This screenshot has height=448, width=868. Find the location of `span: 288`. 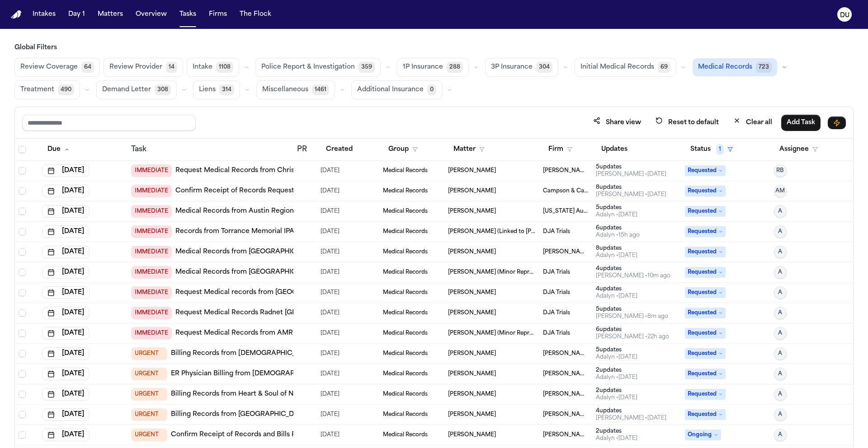

span: 288 is located at coordinates (454, 67).